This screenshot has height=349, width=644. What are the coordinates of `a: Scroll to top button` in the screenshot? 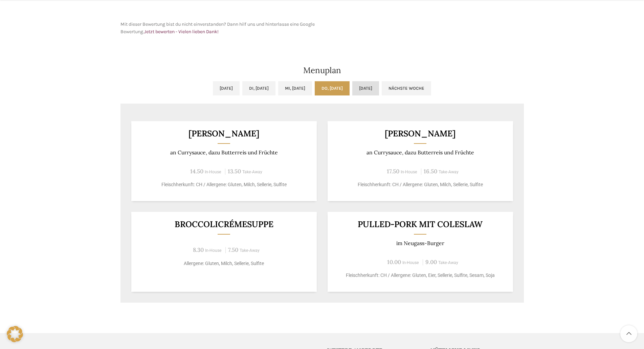 It's located at (629, 333).